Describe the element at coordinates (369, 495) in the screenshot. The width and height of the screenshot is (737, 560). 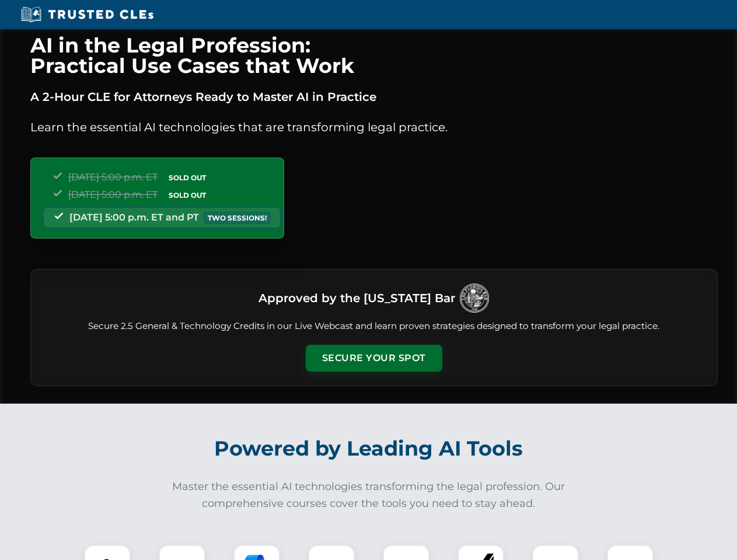
I see `p: Master the essential AI technologies transforming the legal profession. Our comprehensive courses...` at that location.